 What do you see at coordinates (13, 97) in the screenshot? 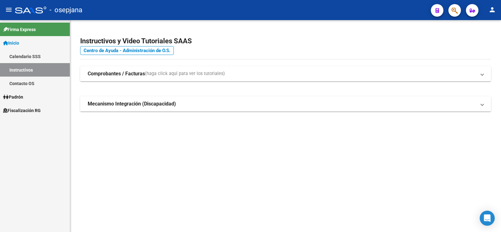
I see `span: Padrón` at bounding box center [13, 97].